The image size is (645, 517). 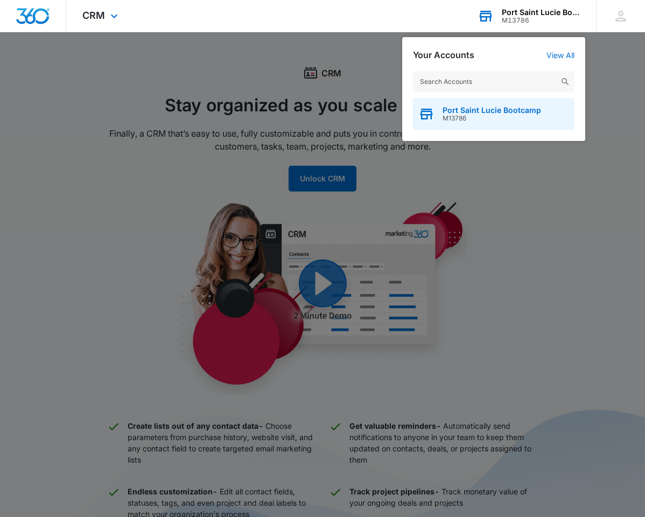 I want to click on a: View All, so click(x=560, y=55).